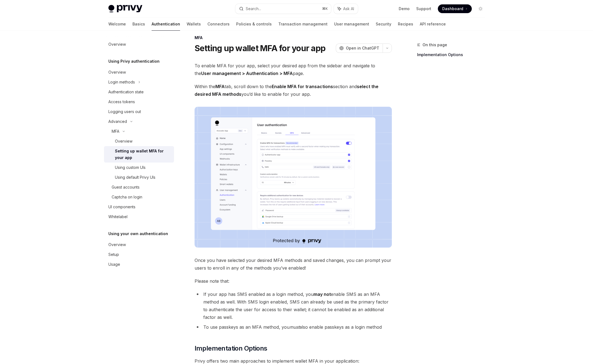  What do you see at coordinates (166, 24) in the screenshot?
I see `a: Authentication` at bounding box center [166, 24].